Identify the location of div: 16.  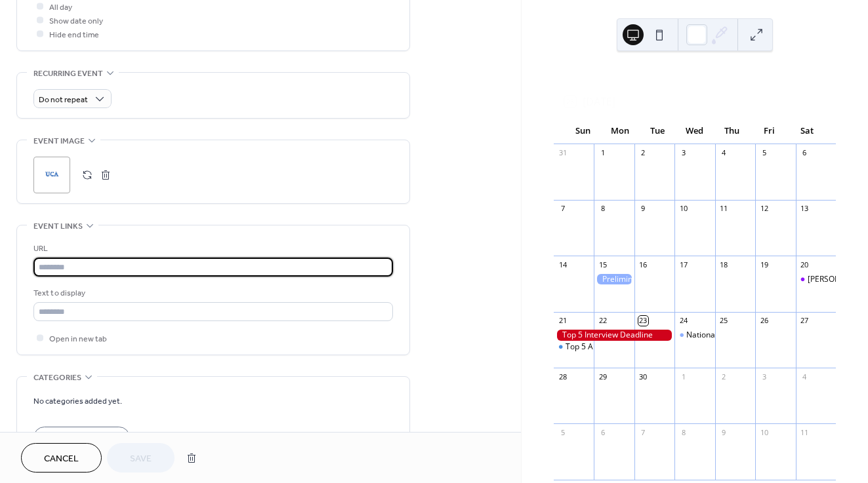
(643, 264).